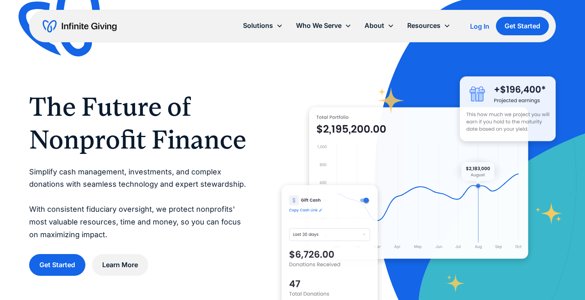 The height and width of the screenshot is (300, 585). I want to click on img: nonprofit donation platform, so click(419, 183).